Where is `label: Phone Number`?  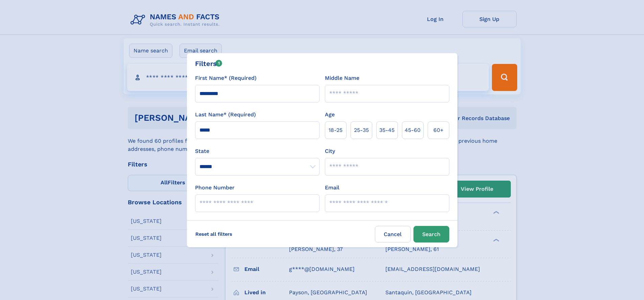
label: Phone Number is located at coordinates (215, 188).